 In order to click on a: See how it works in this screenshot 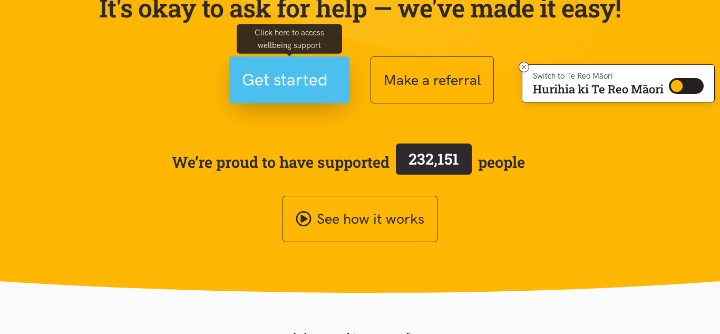, I will do `click(360, 219)`.